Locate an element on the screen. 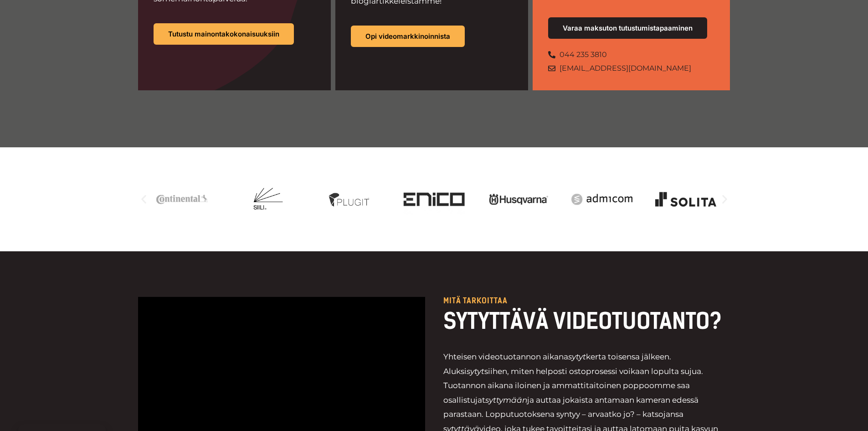 The width and height of the screenshot is (868, 431). i: syttymään is located at coordinates (506, 400).